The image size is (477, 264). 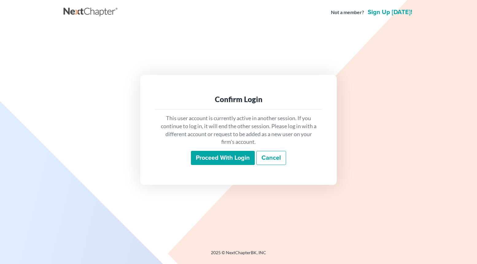 I want to click on div: Confirm Login, so click(x=238, y=99).